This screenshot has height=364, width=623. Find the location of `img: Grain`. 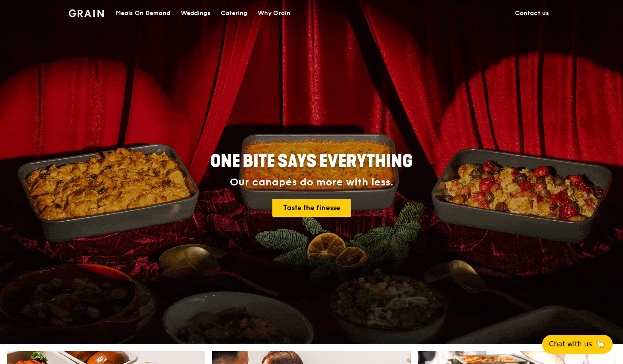

img: Grain is located at coordinates (86, 13).